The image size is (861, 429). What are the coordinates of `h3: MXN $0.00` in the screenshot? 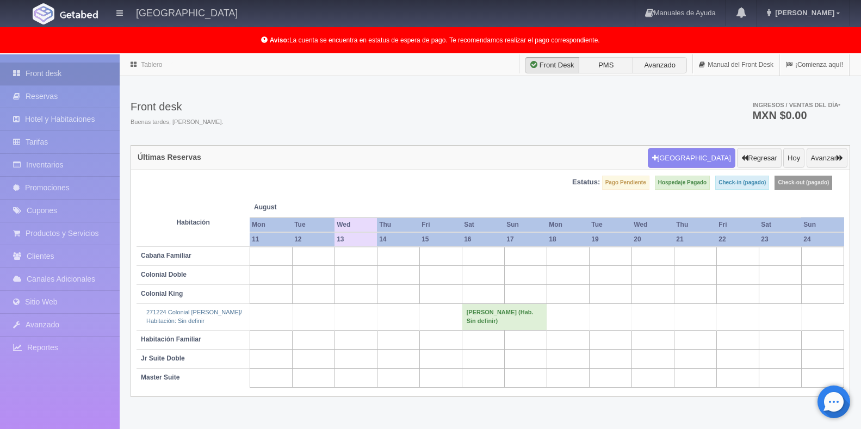 It's located at (796, 115).